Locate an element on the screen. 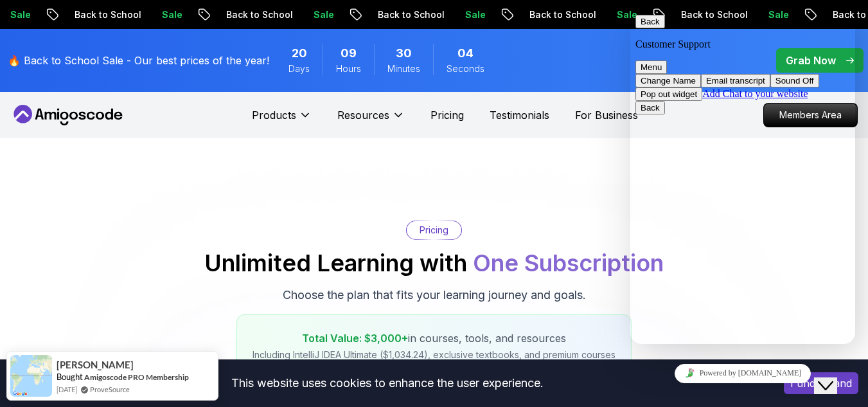  a: ProveSource is located at coordinates (110, 389).